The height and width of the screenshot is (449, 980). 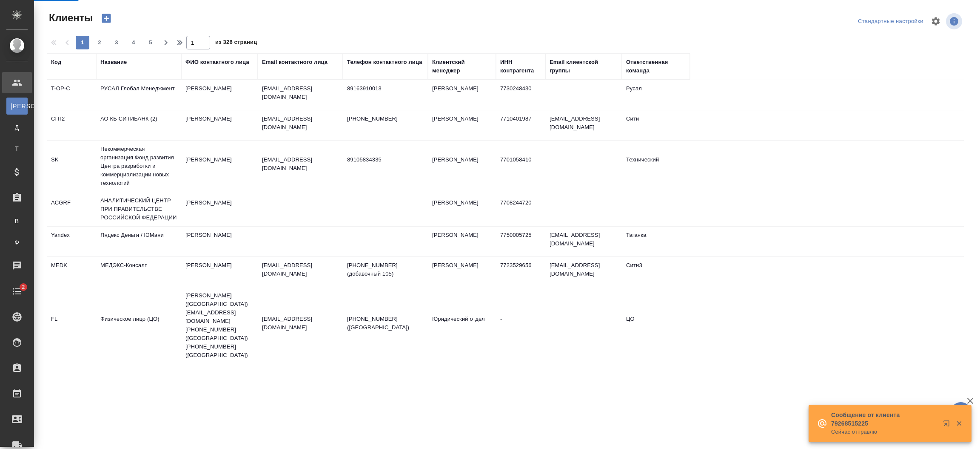 I want to click on td: АО КБ СИТИБАНК (2), so click(x=138, y=125).